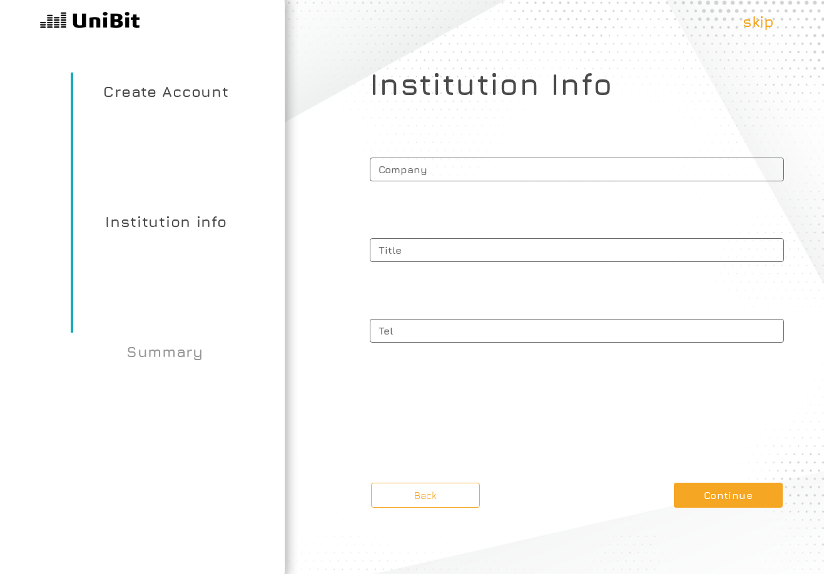 The height and width of the screenshot is (574, 824). I want to click on p: Summary, so click(165, 398).